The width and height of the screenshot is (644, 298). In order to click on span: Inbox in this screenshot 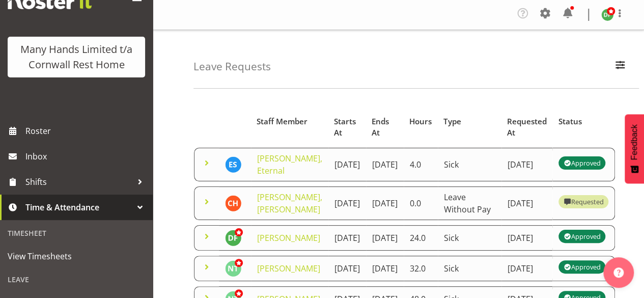, I will do `click(86, 156)`.